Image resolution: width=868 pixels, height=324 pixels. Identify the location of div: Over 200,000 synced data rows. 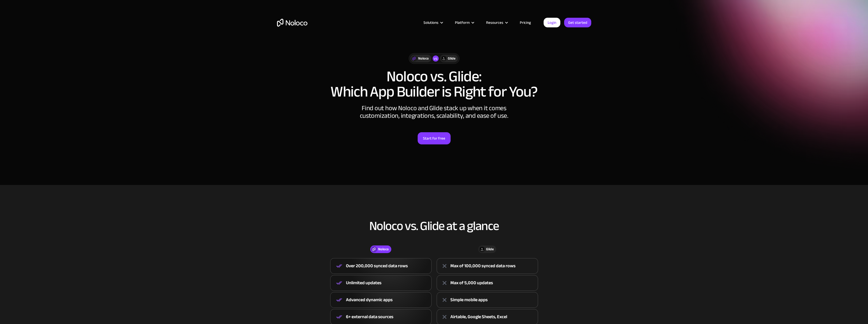
(377, 266).